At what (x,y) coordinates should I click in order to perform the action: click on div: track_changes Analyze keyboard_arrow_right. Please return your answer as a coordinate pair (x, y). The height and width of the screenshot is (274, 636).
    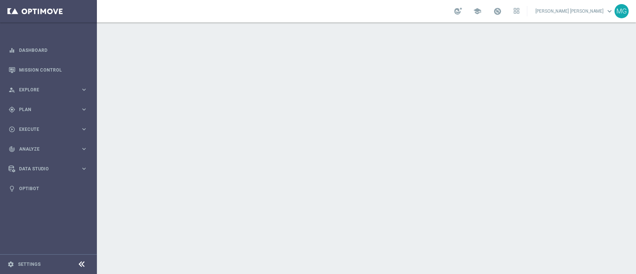
    Looking at the image, I should click on (48, 149).